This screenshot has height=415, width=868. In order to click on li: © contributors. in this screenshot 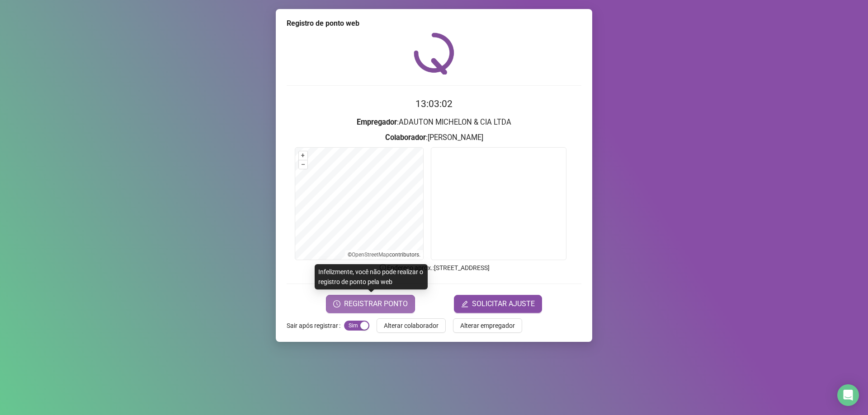, I will do `click(384, 255)`.